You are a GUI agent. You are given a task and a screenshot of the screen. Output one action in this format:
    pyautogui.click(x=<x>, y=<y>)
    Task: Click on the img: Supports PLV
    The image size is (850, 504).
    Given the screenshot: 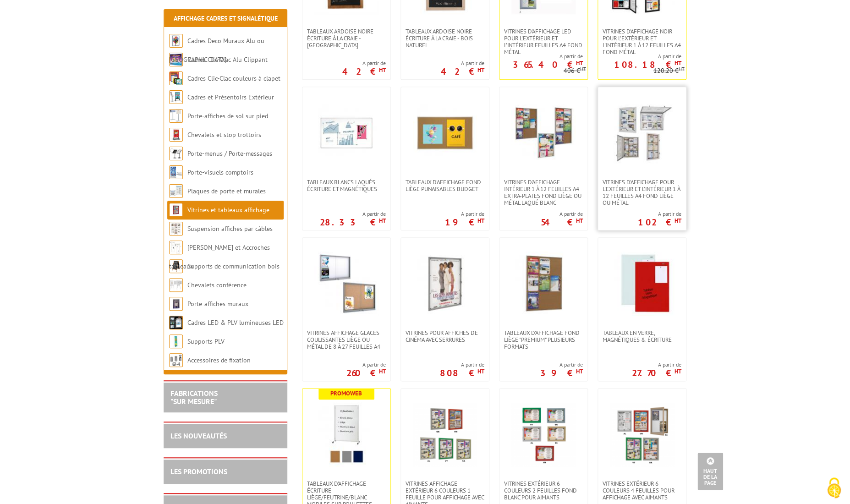 What is the action you would take?
    pyautogui.click(x=176, y=341)
    